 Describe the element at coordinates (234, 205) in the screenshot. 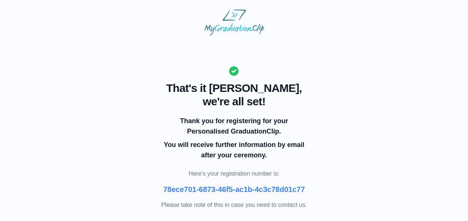

I see `p: Please take note of this in case you need to contact us.` at that location.